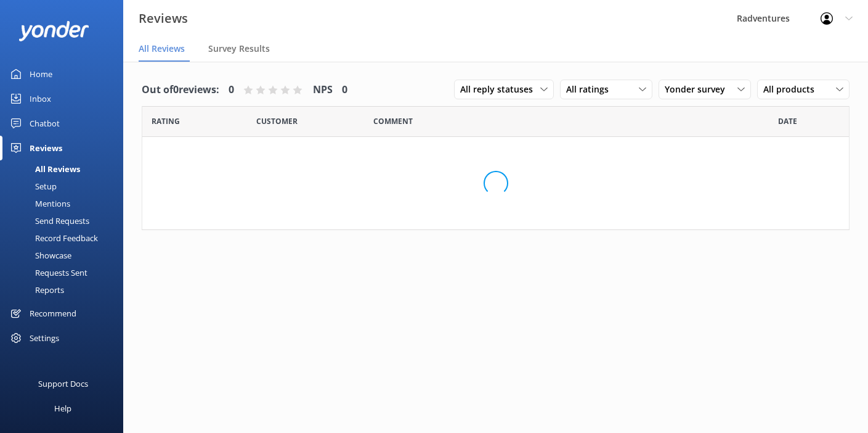  Describe the element at coordinates (66, 273) in the screenshot. I see `a: Requests Sent` at that location.